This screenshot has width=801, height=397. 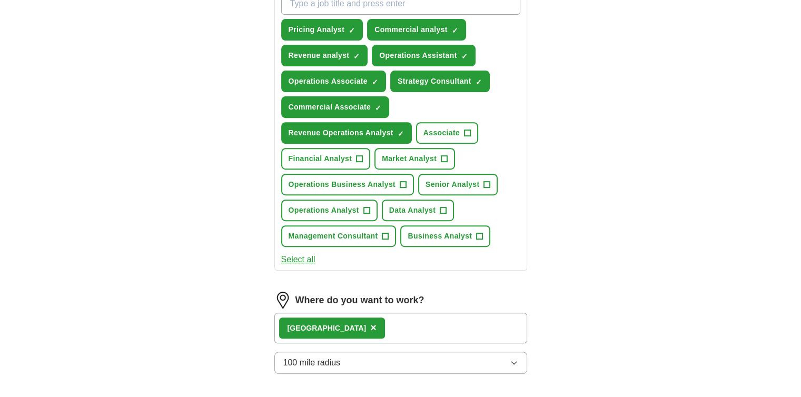 I want to click on span: Strategy Consultant, so click(x=435, y=81).